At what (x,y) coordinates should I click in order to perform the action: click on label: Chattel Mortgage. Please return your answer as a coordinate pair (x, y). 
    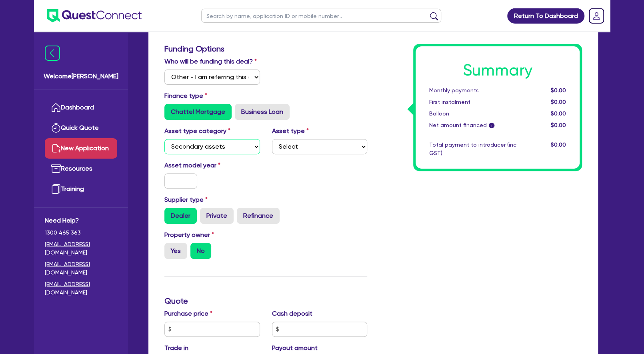
    Looking at the image, I should click on (198, 112).